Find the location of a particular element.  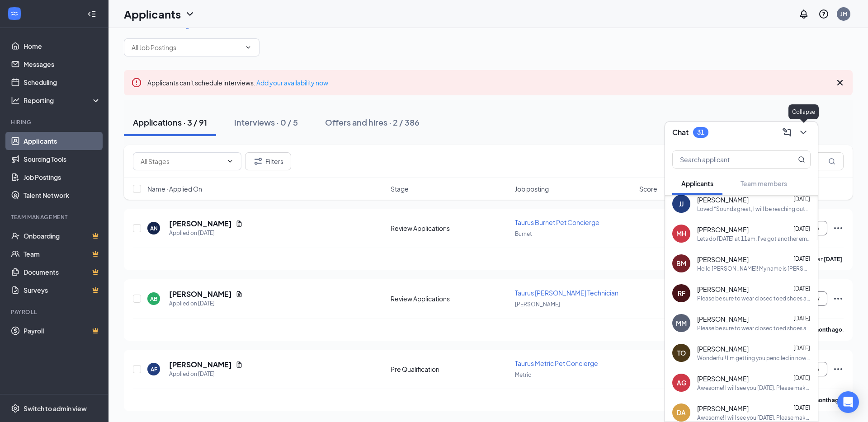

button: Filter Filters is located at coordinates (268, 161).